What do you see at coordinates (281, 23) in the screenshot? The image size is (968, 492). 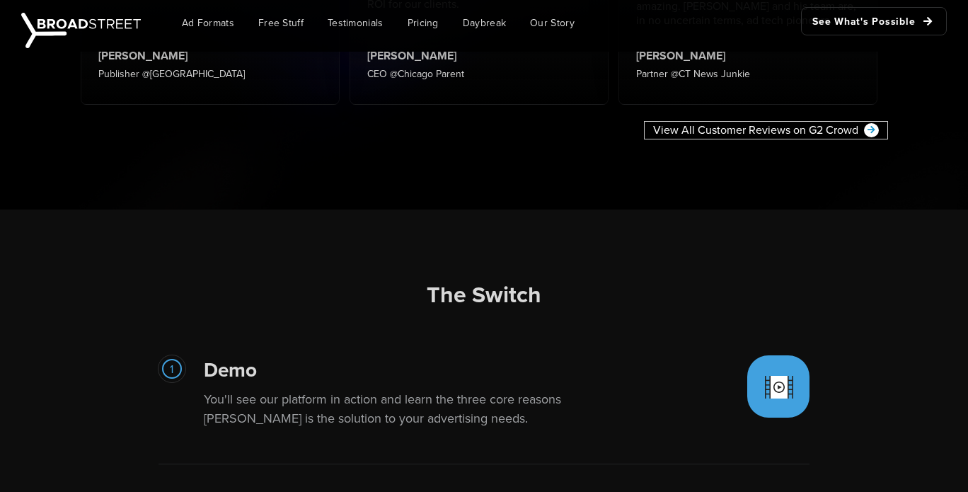 I see `span: Free Stuff` at bounding box center [281, 23].